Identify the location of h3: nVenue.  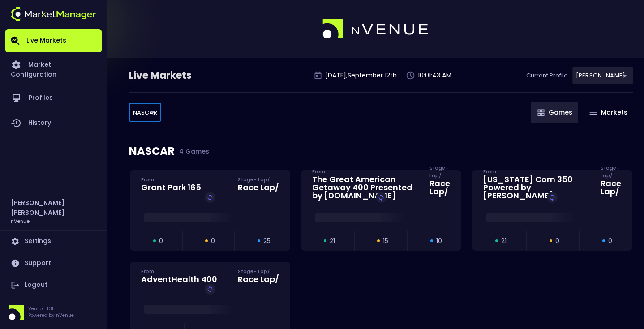
(21, 221).